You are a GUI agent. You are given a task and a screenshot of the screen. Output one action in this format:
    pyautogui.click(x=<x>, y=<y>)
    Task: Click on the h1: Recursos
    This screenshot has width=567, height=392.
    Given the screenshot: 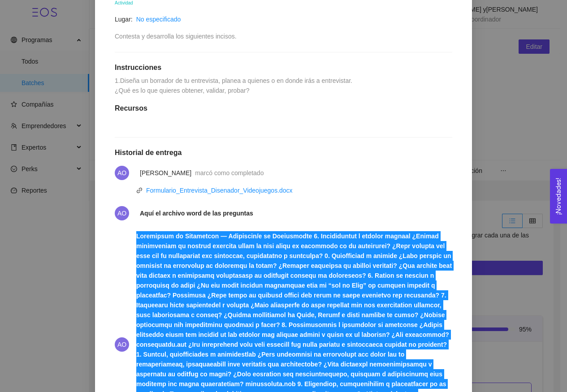 What is the action you would take?
    pyautogui.click(x=283, y=108)
    